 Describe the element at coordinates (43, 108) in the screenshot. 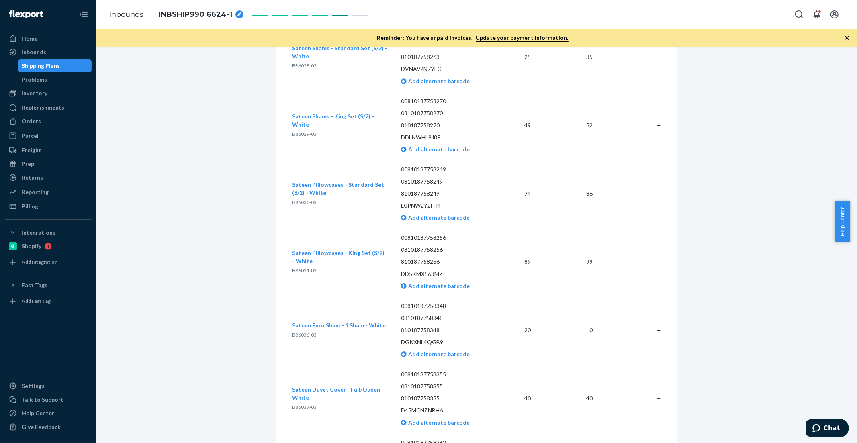

I see `div: Replenishments` at that location.